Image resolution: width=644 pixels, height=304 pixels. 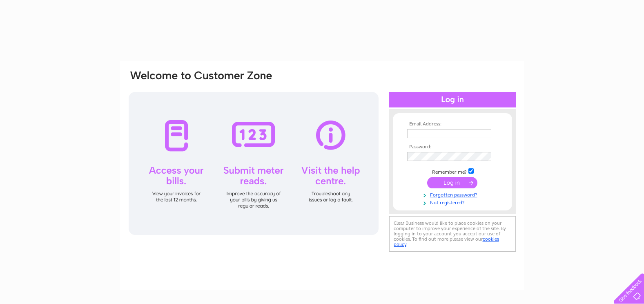 What do you see at coordinates (454, 194) in the screenshot?
I see `a: Forgotten password?` at bounding box center [454, 194].